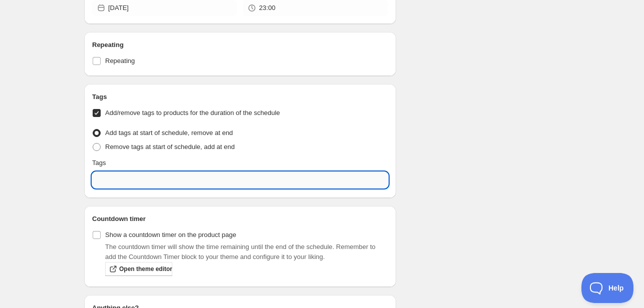 This screenshot has width=644, height=308. What do you see at coordinates (192, 112) in the screenshot?
I see `span: Add/remove tags to products for the duration of the schedule` at bounding box center [192, 112].